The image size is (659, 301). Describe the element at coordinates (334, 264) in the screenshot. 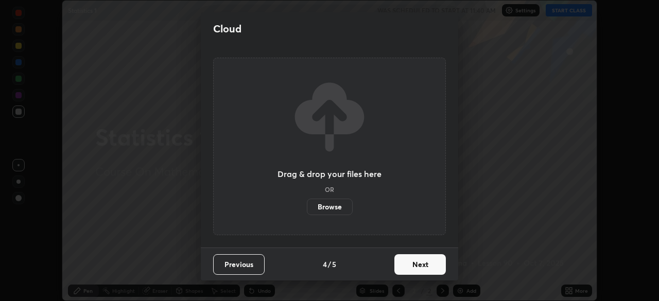

I see `h4: 5` at that location.